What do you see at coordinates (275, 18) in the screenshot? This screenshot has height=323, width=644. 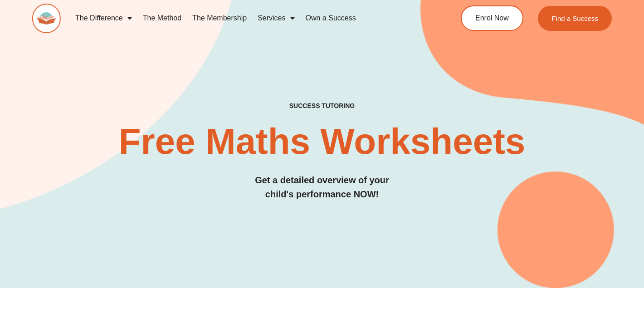 I see `a: Services` at bounding box center [275, 18].